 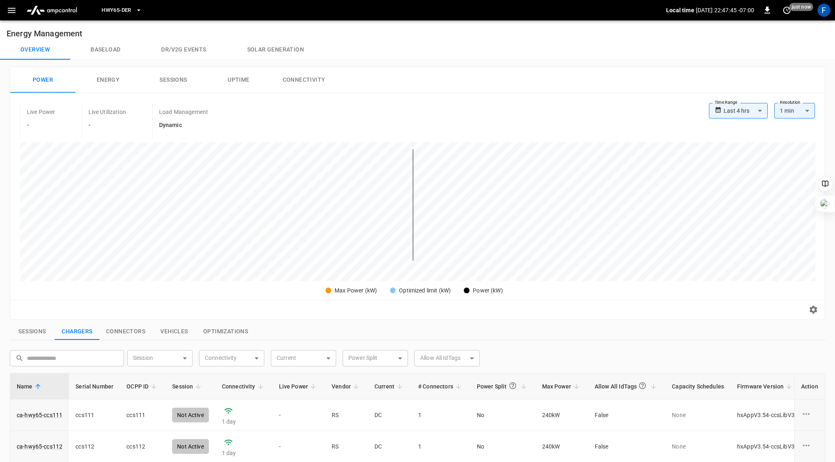 What do you see at coordinates (766, 386) in the screenshot?
I see `span: Firmware Version` at bounding box center [766, 386].